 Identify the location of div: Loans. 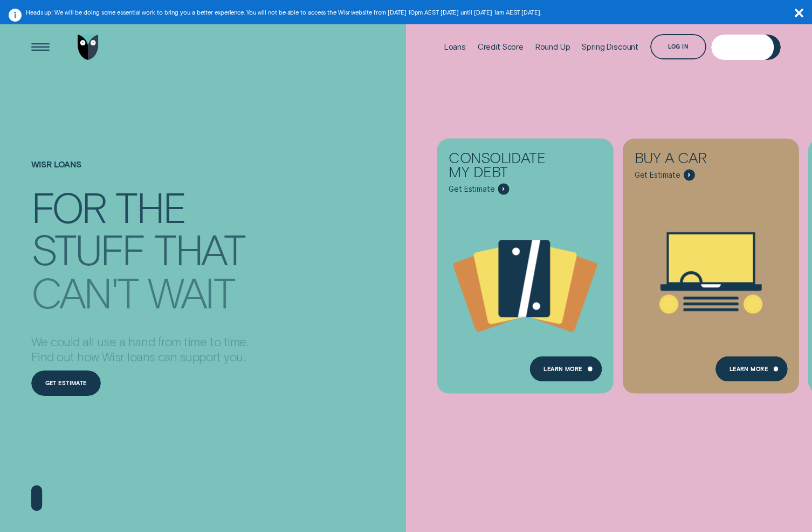
(456, 47).